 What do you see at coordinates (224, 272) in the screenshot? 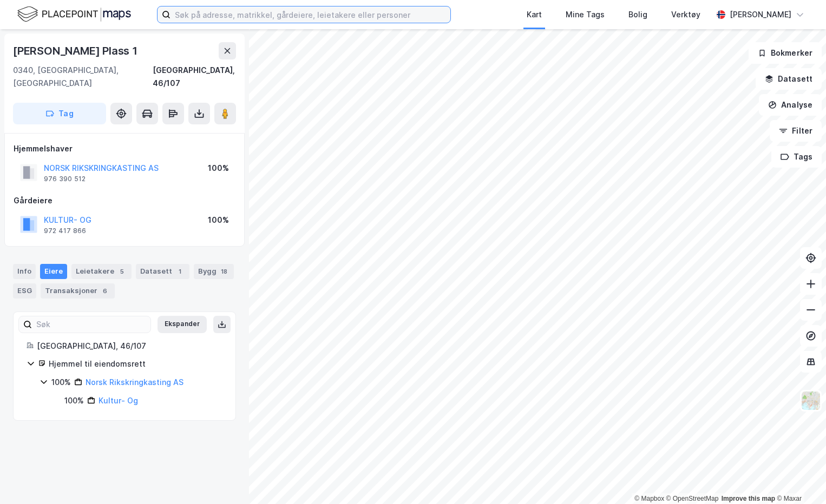
I see `div: 18` at bounding box center [224, 272].